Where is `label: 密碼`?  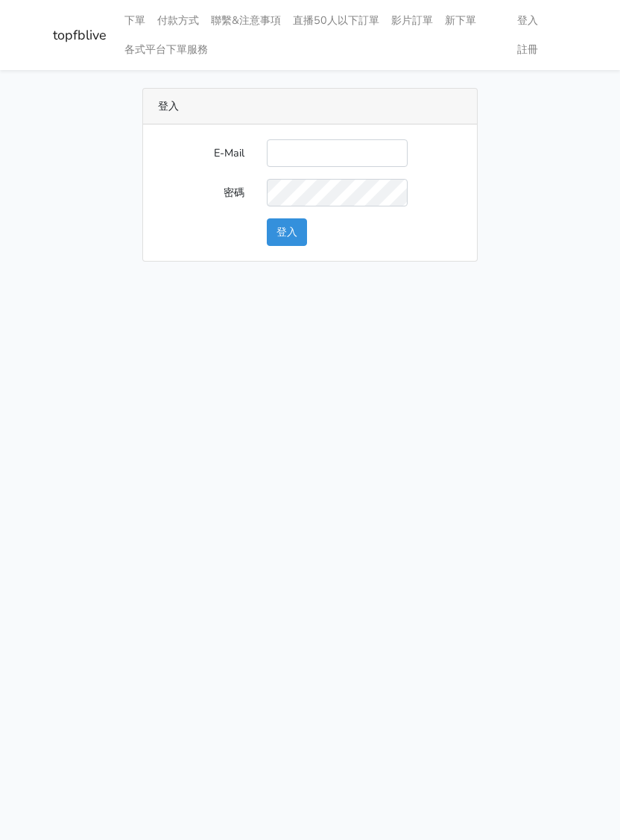
label: 密碼 is located at coordinates (201, 193).